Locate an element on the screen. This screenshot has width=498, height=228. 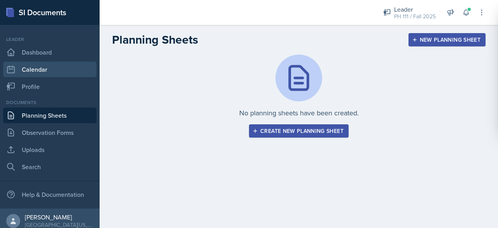
a: Search is located at coordinates (50, 167).